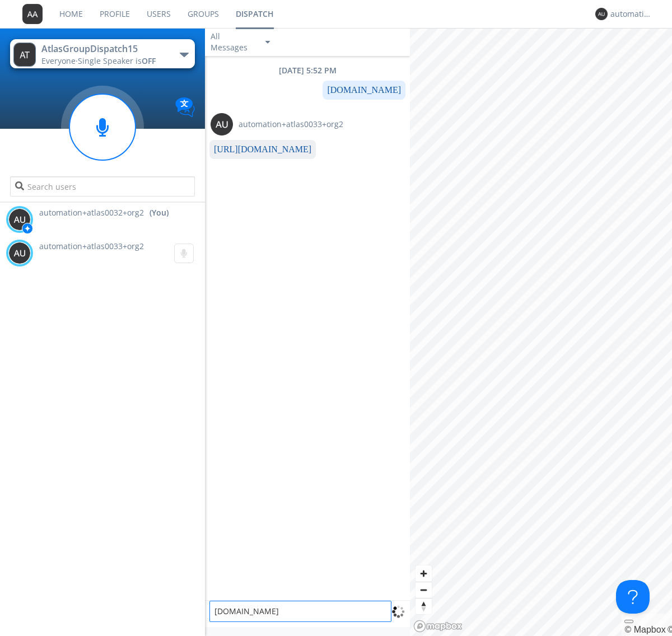 The width and height of the screenshot is (672, 636). I want to click on button: Reset bearing to north, so click(423, 606).